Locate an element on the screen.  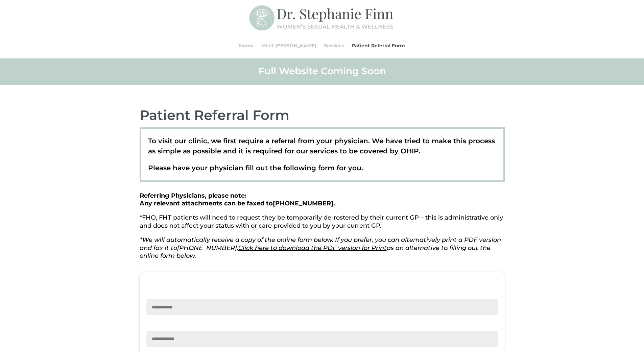
a: Home is located at coordinates (247, 45).